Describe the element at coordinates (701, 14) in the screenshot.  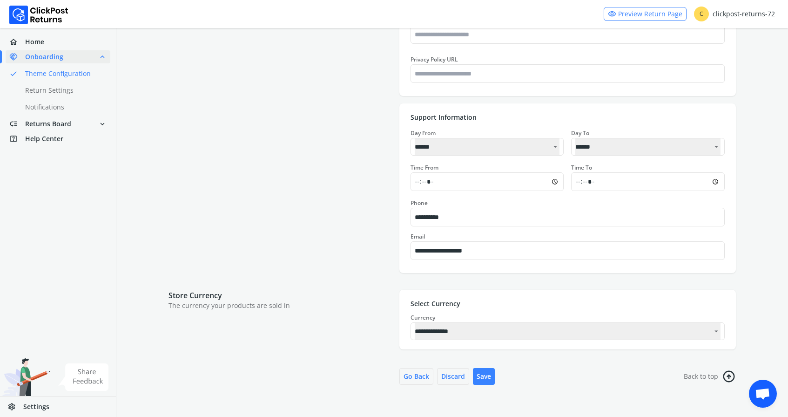
I see `span: C` at that location.